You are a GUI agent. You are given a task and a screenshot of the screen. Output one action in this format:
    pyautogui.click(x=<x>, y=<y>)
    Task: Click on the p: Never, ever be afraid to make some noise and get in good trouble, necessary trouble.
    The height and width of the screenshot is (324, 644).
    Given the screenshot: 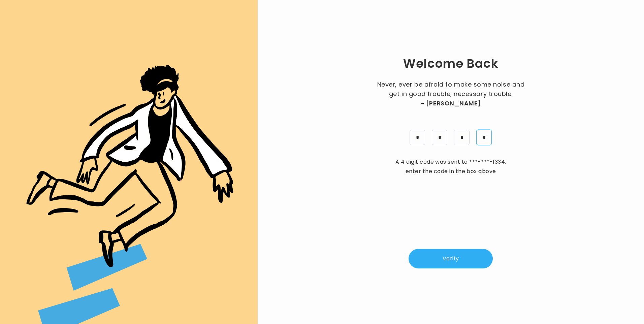 What is the action you would take?
    pyautogui.click(x=451, y=94)
    